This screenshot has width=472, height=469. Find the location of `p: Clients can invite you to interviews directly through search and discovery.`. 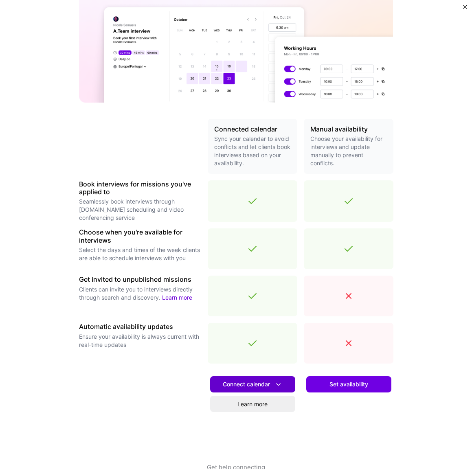

p: Clients can invite you to interviews directly through search and discovery. is located at coordinates (140, 294).